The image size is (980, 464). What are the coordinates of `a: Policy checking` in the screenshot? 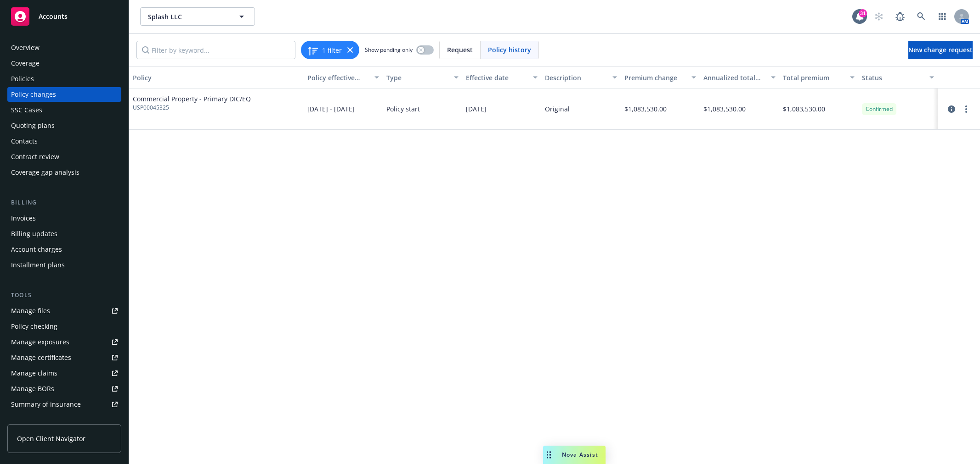 It's located at (64, 327).